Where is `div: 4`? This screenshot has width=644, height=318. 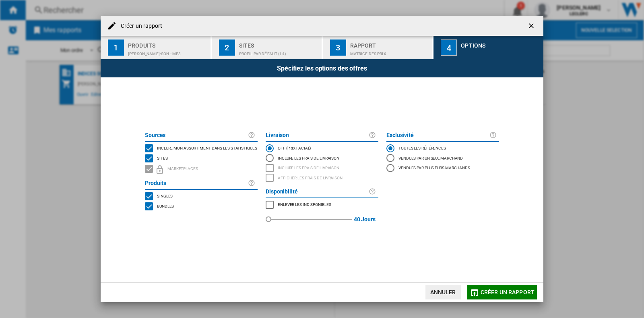 div: 4 is located at coordinates (449, 48).